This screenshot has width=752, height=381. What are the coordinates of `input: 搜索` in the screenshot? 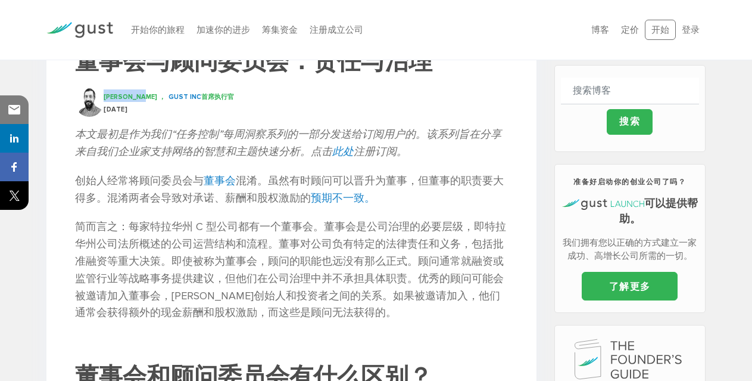 It's located at (630, 122).